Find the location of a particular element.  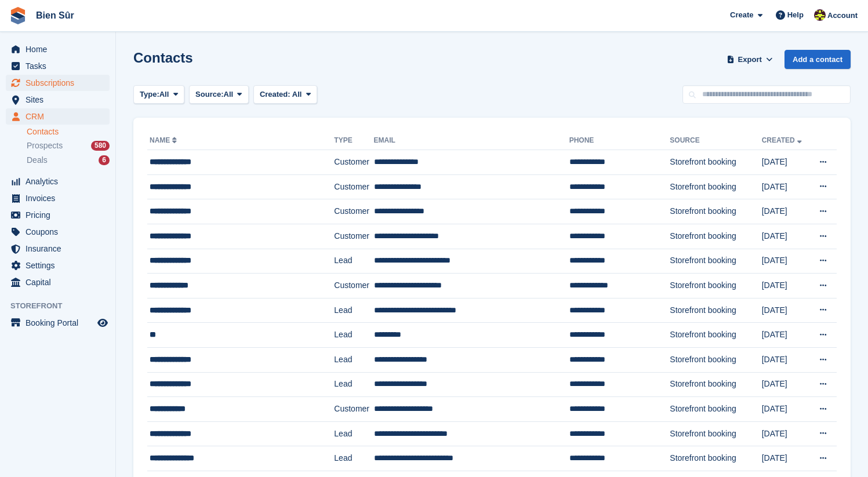

a: Add a contact is located at coordinates (817, 59).